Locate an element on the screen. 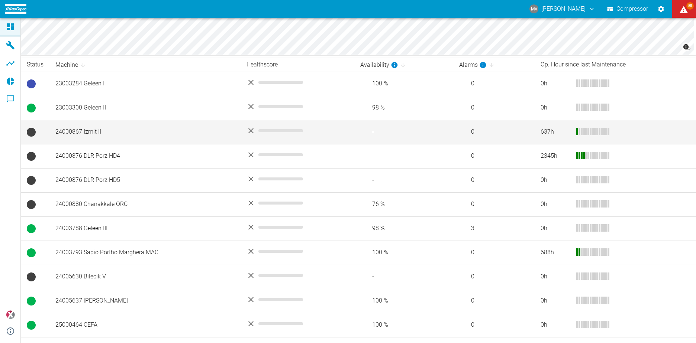 This screenshot has height=343, width=696. th: Op. Hour since last Maintenance is located at coordinates (615, 65).